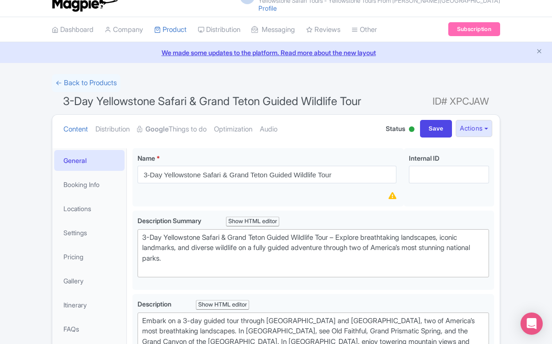  What do you see at coordinates (268, 8) in the screenshot?
I see `a: Profile` at bounding box center [268, 8].